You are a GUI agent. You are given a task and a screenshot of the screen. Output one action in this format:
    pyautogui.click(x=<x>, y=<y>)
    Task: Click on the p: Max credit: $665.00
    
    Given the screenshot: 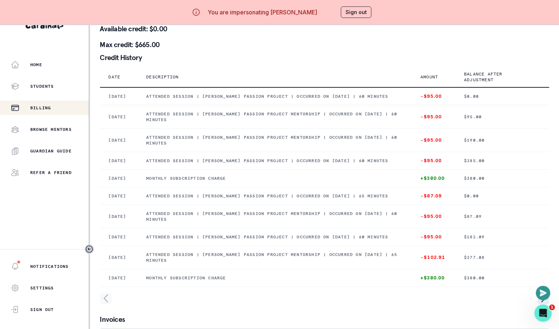 What is the action you would take?
    pyautogui.click(x=324, y=45)
    